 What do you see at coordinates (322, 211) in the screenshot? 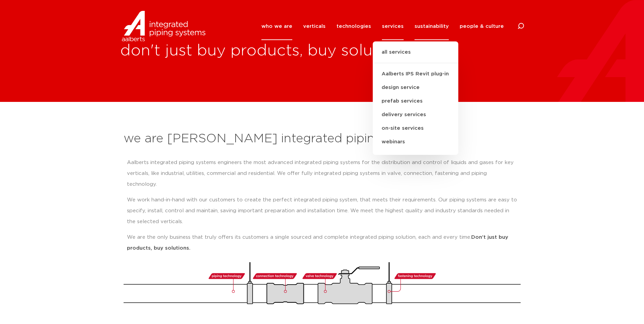
I see `p: We work hand-in-hand with our customers to create the perfect integrated piping system, that meet...` at bounding box center [322, 211].